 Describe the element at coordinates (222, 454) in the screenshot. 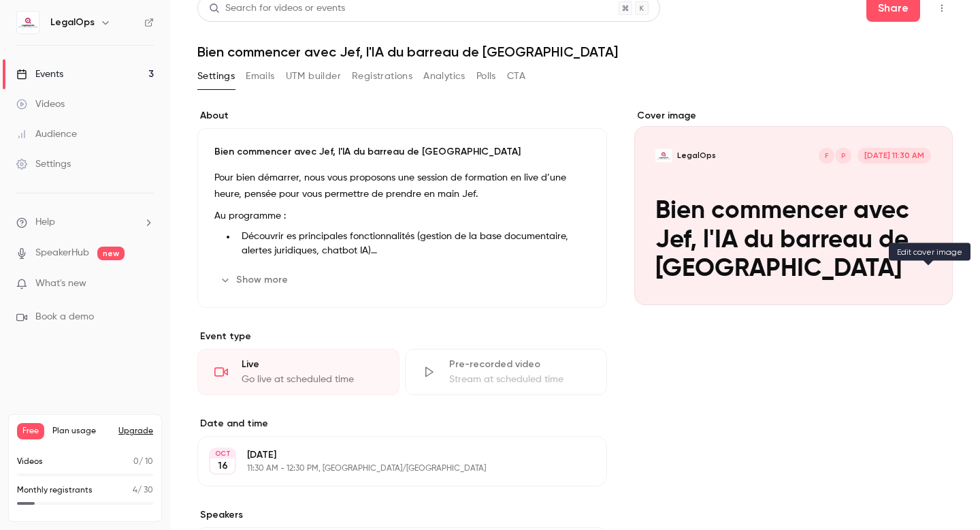

I see `div: OCT` at that location.